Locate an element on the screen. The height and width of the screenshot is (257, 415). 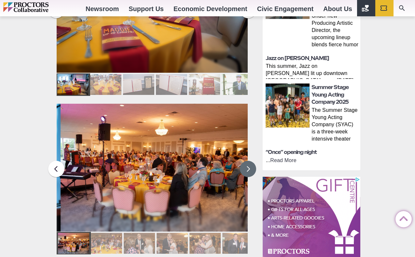
p: Under new Producing Artistic Director, the upcoming lineup blends fierce humor and dazzling theat... is located at coordinates (335, 31).